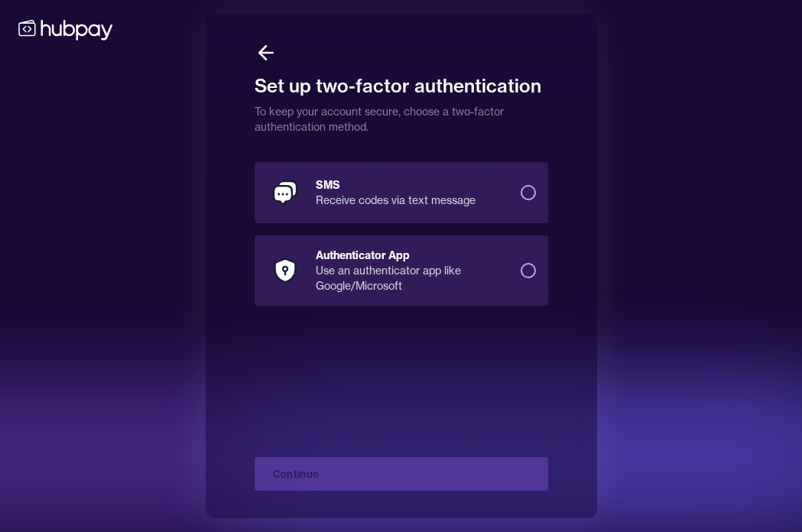 Image resolution: width=802 pixels, height=532 pixels. What do you see at coordinates (412, 201) in the screenshot?
I see `div: Receive codes via text message` at bounding box center [412, 201].